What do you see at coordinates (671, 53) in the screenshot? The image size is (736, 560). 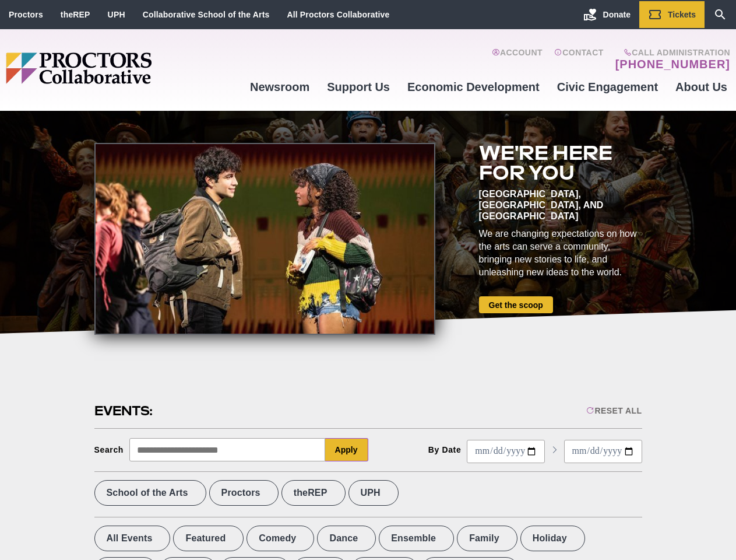 I see `span: Call Administration` at bounding box center [671, 53].